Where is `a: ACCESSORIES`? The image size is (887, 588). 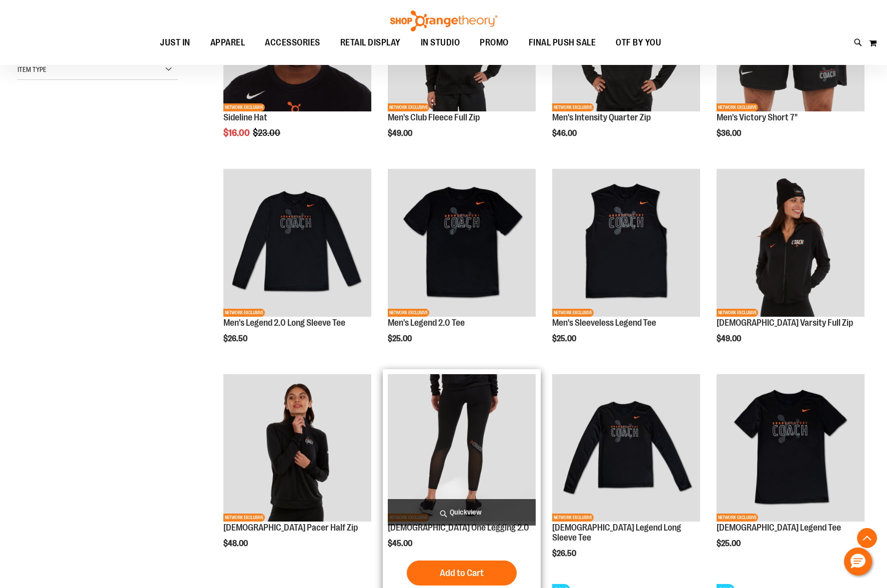 a: ACCESSORIES is located at coordinates (292, 43).